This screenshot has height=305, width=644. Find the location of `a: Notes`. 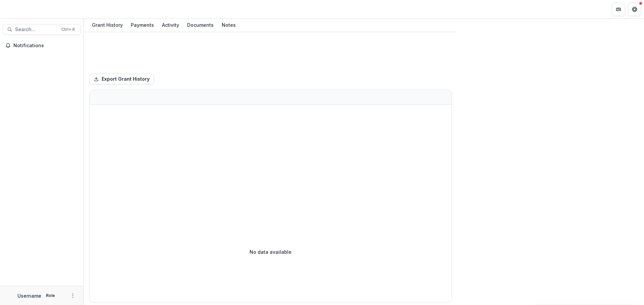

a: Notes is located at coordinates (229, 25).